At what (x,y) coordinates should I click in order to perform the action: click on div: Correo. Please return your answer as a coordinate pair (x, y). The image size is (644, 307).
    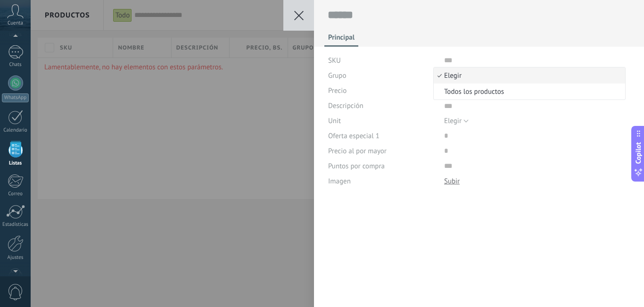
    Looking at the image, I should click on (16, 194).